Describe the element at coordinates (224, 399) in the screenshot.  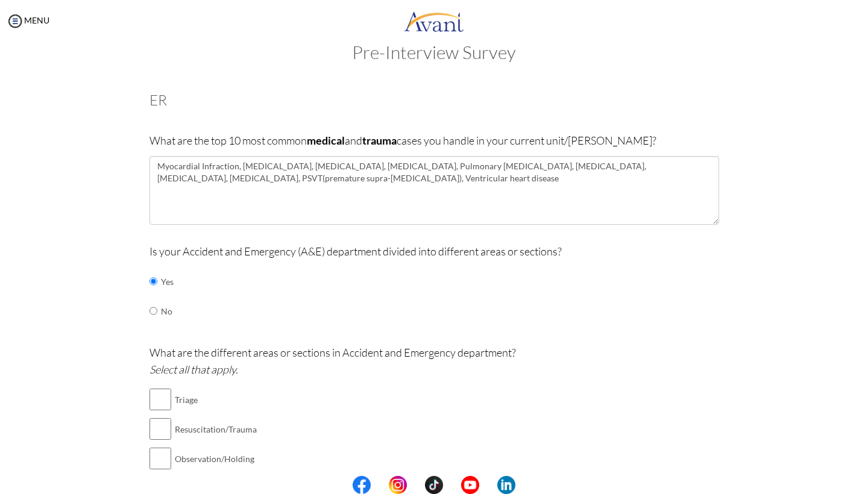
I see `td: Triage` at that location.